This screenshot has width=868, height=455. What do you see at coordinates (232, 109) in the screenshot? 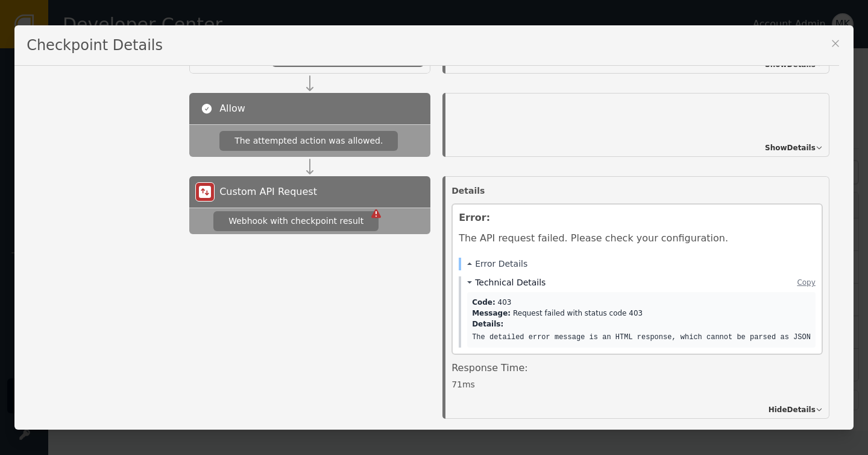
I see `span: Allow` at bounding box center [232, 109].